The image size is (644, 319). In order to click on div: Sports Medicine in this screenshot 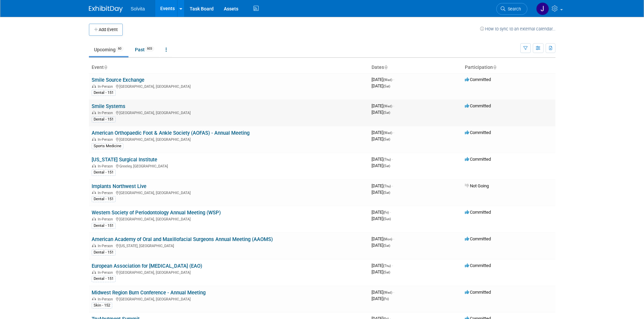, I will do `click(107, 146)`.